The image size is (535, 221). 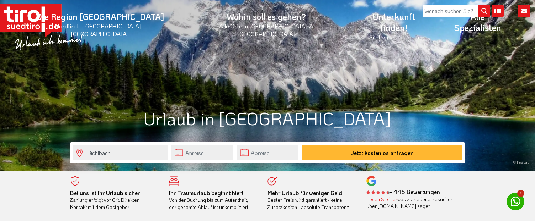 What do you see at coordinates (477, 22) in the screenshot?
I see `a: Alle Spezialisten` at bounding box center [477, 22].